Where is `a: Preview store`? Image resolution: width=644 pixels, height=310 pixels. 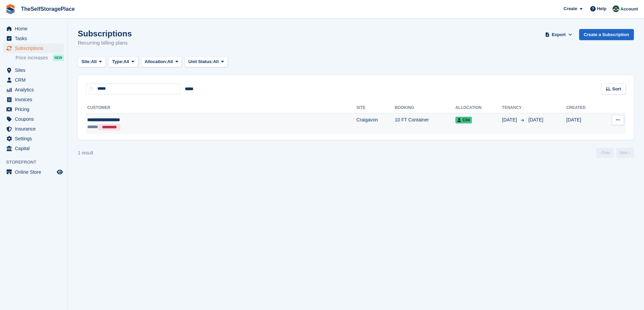
a: Preview store is located at coordinates (60, 172).